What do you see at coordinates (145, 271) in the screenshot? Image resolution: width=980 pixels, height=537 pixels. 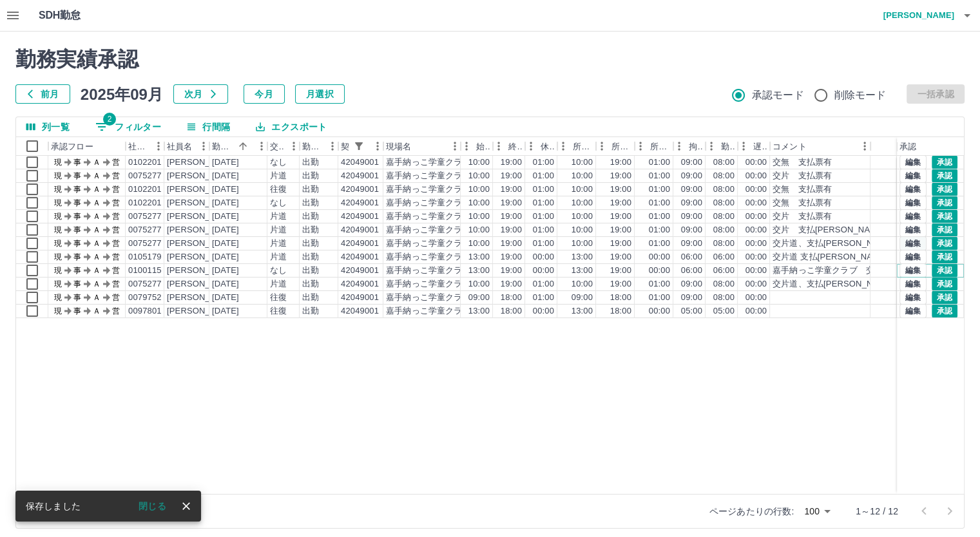 I see `div: 0100115` at bounding box center [145, 271].